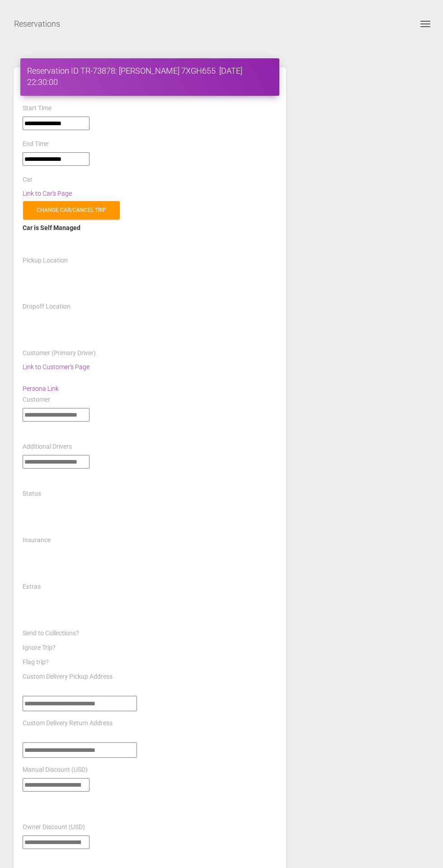 Image resolution: width=443 pixels, height=868 pixels. Describe the element at coordinates (55, 770) in the screenshot. I see `label: Manual Discount (USD)` at that location.